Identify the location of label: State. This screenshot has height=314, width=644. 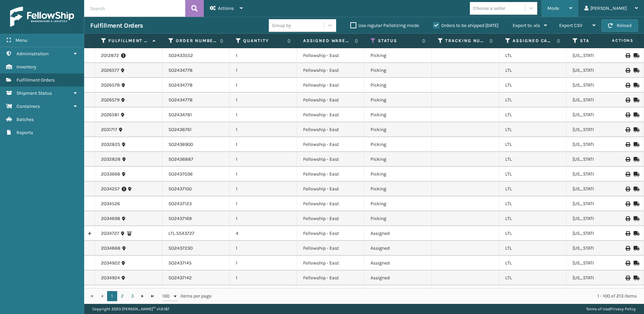
(601, 41).